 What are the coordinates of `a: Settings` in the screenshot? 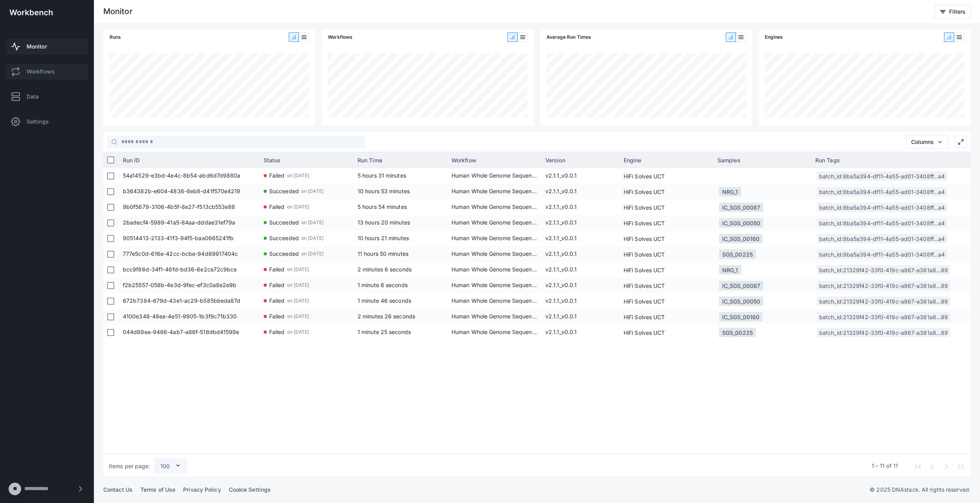 It's located at (47, 122).